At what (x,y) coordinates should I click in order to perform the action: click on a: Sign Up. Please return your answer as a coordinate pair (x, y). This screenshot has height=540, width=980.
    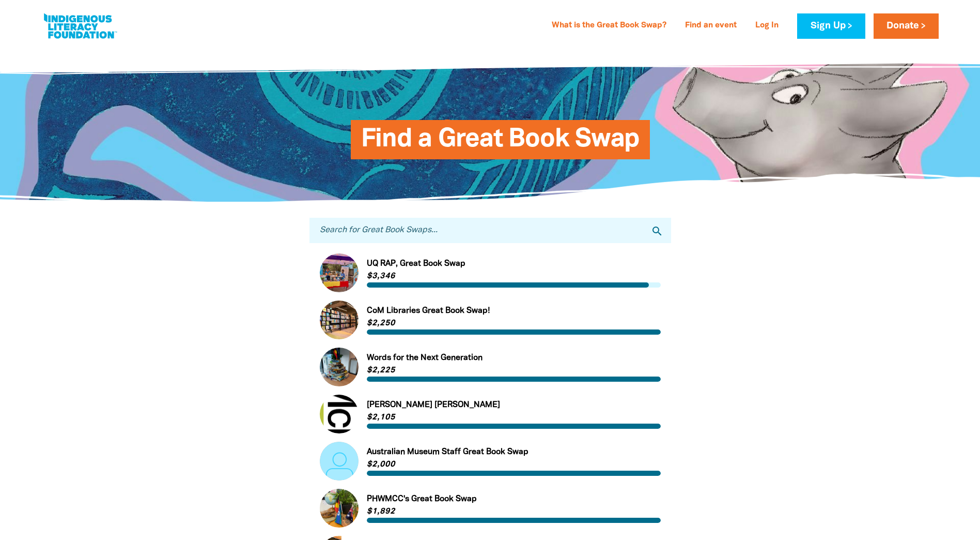
    Looking at the image, I should click on (831, 26).